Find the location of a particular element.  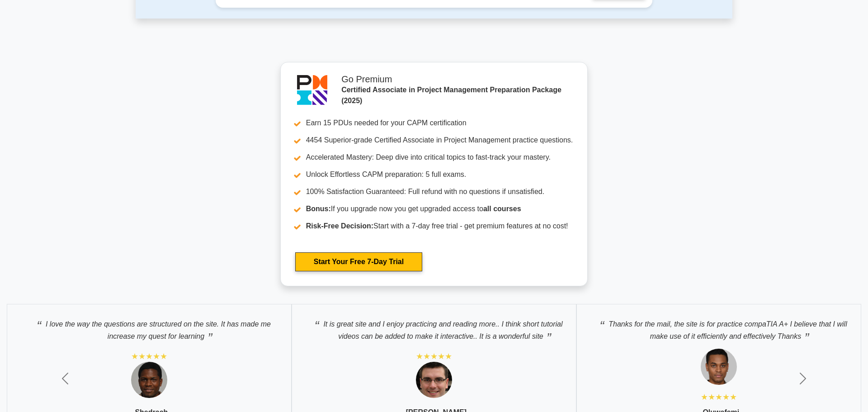

a: Start Your Free 7-Day Trial is located at coordinates (359, 262).